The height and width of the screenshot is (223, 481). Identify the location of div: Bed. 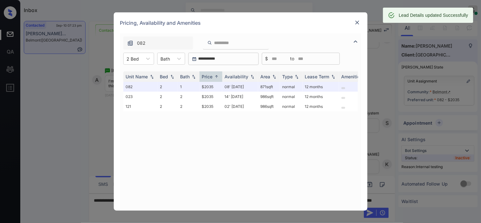
(164, 76).